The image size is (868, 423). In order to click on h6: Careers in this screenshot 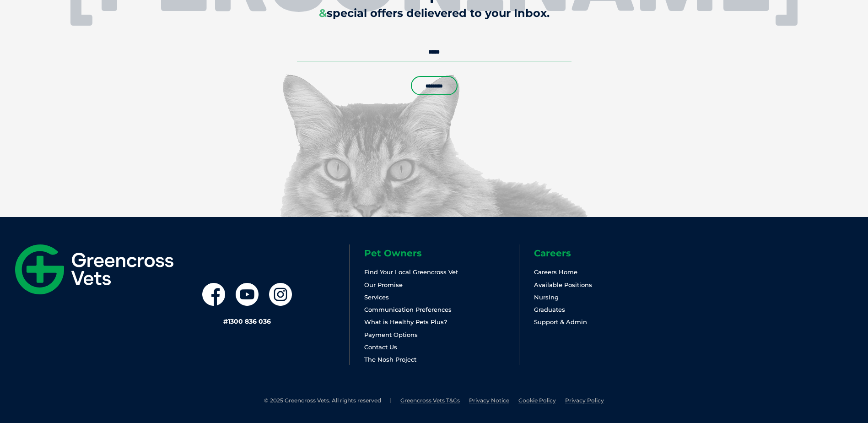, I will do `click(612, 253)`.